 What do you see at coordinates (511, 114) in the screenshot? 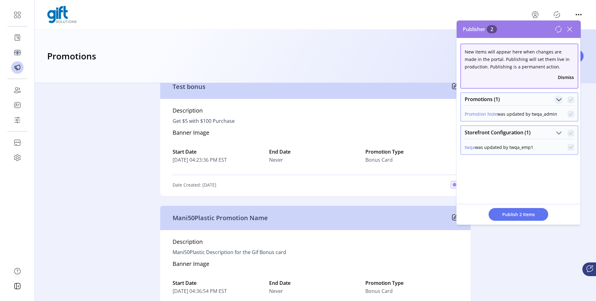
I see `div: was updated by twqa_admin` at bounding box center [511, 114].